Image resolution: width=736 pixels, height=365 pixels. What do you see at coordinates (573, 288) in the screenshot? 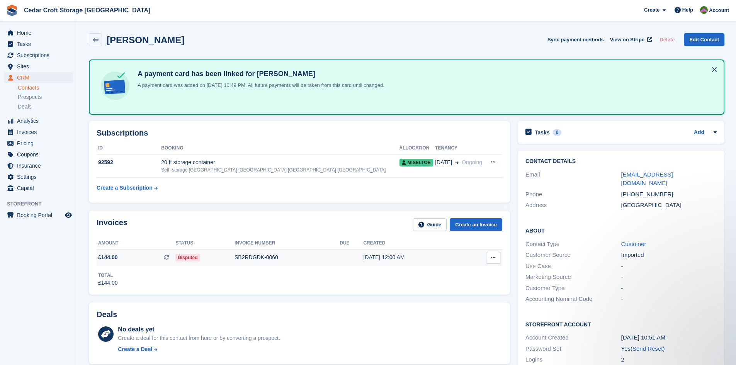
I see `div: Customer Type` at bounding box center [573, 288].